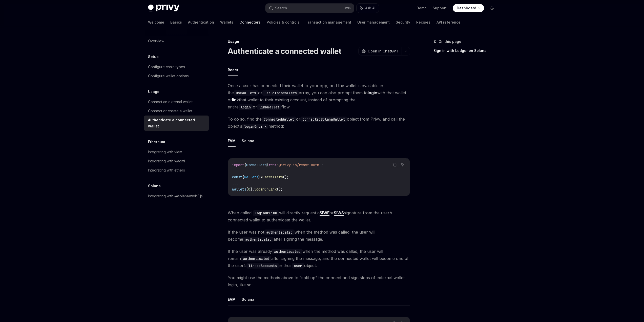 The height and width of the screenshot is (322, 644). I want to click on a: Recipes, so click(423, 22).